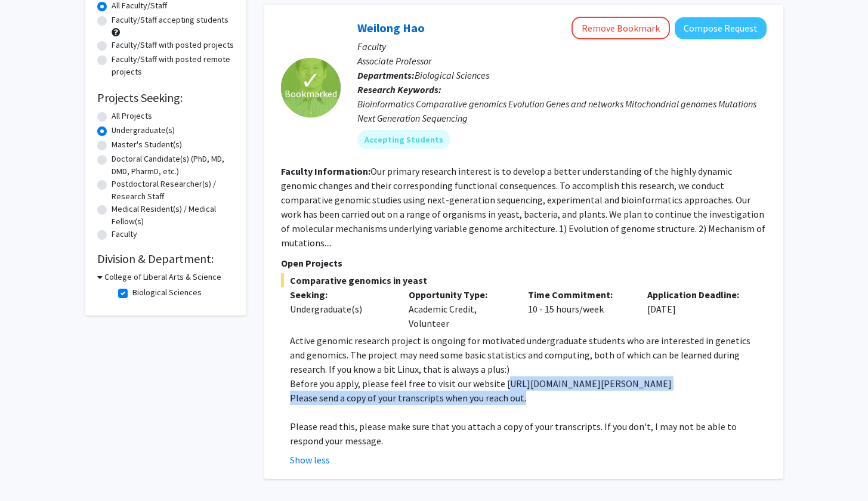  What do you see at coordinates (459, 295) in the screenshot?
I see `p: Opportunity Type:` at bounding box center [459, 295].